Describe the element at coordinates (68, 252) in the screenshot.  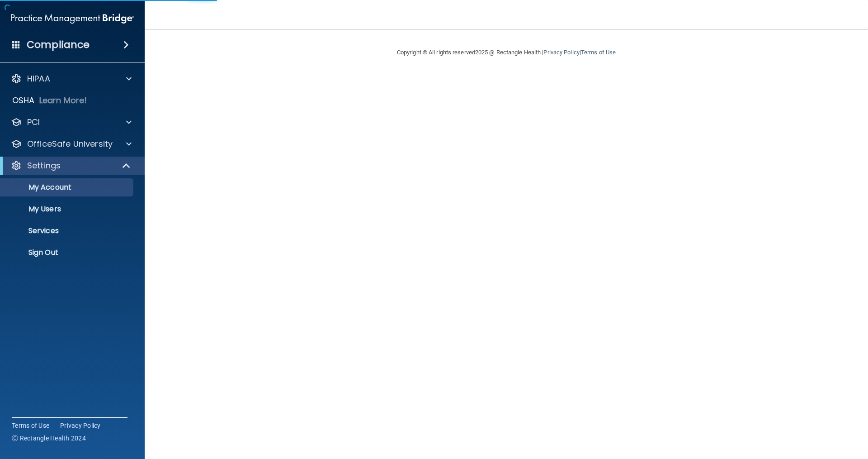
I see `p: Sign Out` at that location.